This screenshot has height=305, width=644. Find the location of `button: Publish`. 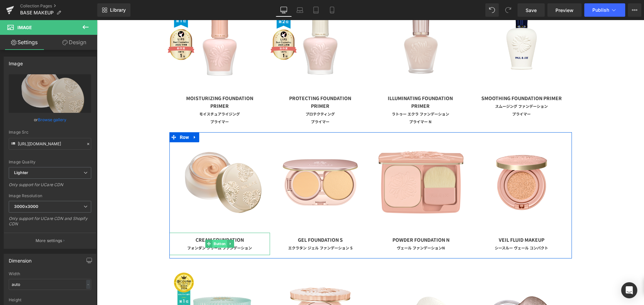

button: Publish is located at coordinates (605, 10).